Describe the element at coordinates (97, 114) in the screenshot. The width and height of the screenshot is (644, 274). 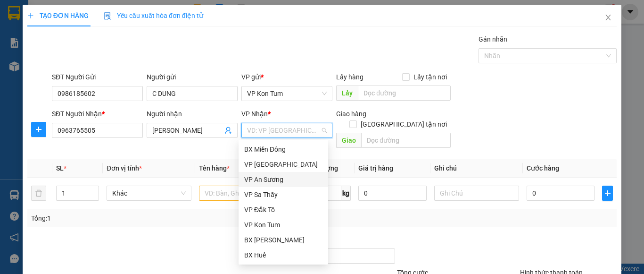
I see `div: SĐT Người Nhận` at that location.